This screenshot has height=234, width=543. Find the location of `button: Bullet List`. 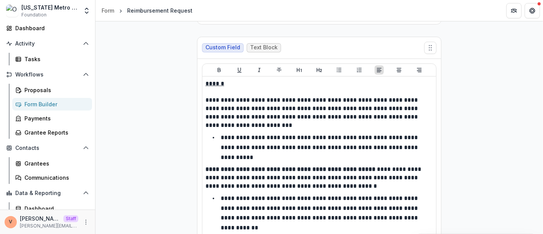

button: Bullet List is located at coordinates (339, 70).